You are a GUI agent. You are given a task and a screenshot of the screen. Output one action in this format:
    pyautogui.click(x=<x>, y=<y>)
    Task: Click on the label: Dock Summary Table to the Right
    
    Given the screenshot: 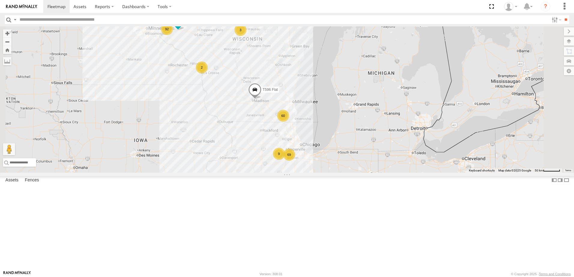 What is the action you would take?
    pyautogui.click(x=560, y=180)
    